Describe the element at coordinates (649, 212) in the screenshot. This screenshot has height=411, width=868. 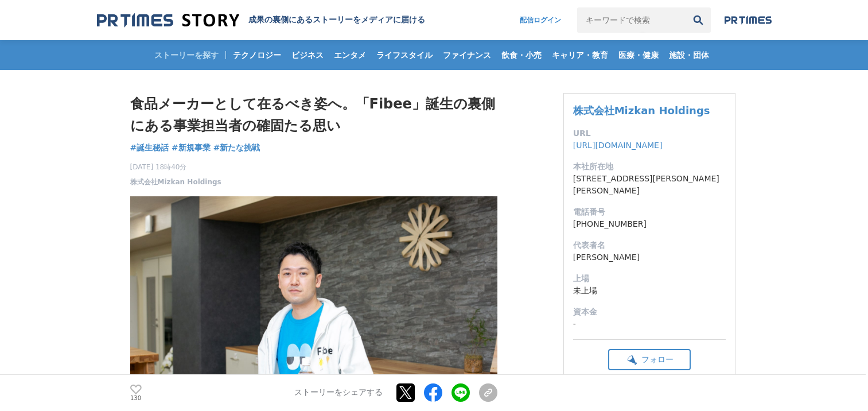
I see `dt: 電話番号` at that location.